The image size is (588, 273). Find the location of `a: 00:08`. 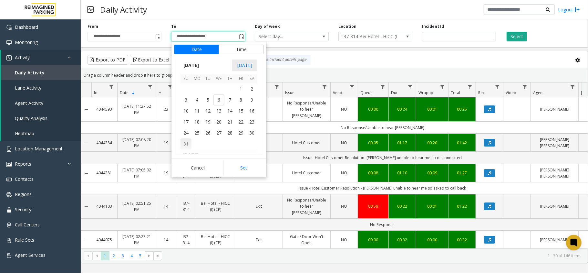

a: 00:08 is located at coordinates (373, 172).